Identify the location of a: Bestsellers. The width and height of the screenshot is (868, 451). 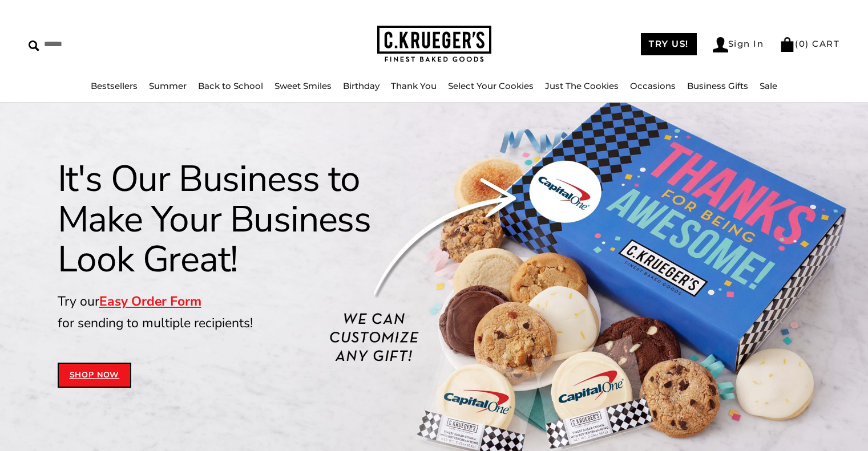
(114, 85).